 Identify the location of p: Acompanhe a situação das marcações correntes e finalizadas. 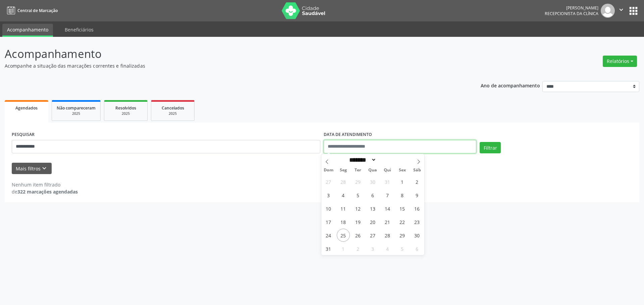
(227, 66).